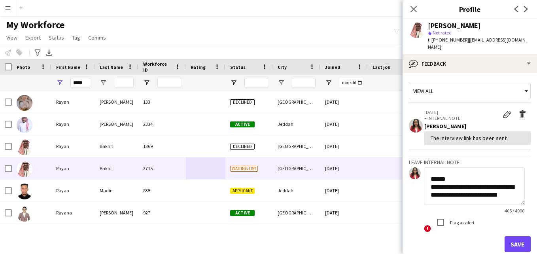  What do you see at coordinates (33, 38) in the screenshot?
I see `span: Export` at bounding box center [33, 38].